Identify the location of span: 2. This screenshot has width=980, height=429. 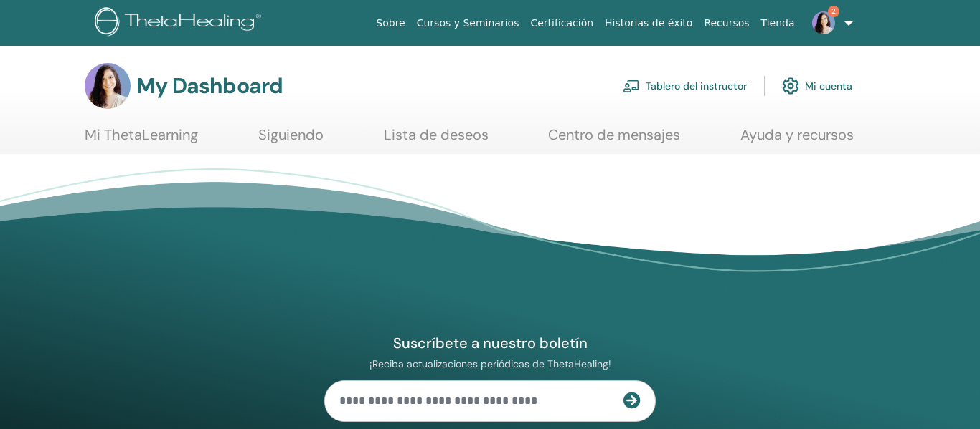
(833, 11).